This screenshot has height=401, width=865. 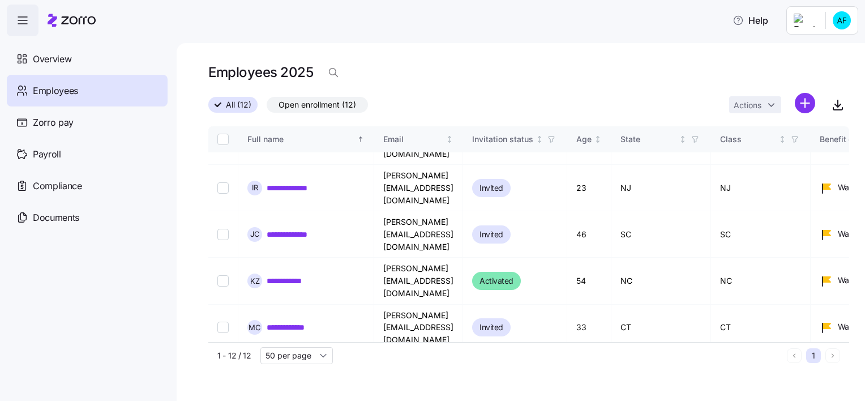 What do you see at coordinates (805, 103) in the screenshot?
I see `svg: add icon` at bounding box center [805, 103].